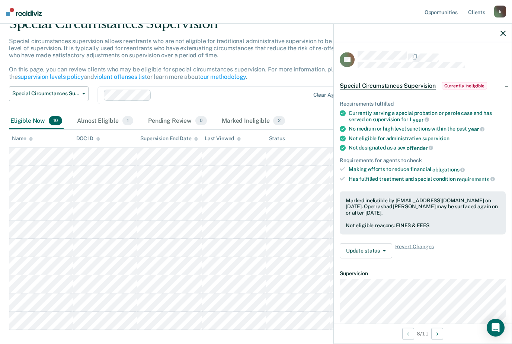  What do you see at coordinates (88, 138) in the screenshot?
I see `div: DOC ID` at bounding box center [88, 138].